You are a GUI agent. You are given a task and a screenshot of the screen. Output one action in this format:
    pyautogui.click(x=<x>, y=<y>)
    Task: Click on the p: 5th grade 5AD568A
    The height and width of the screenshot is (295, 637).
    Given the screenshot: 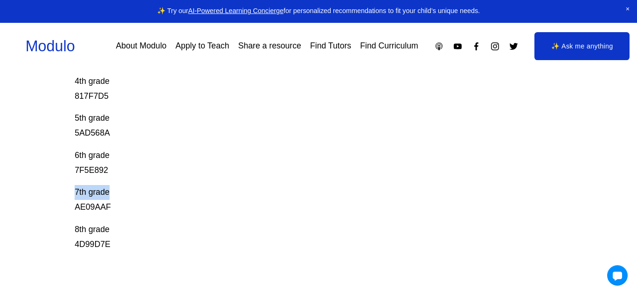 What is the action you would take?
    pyautogui.click(x=294, y=126)
    